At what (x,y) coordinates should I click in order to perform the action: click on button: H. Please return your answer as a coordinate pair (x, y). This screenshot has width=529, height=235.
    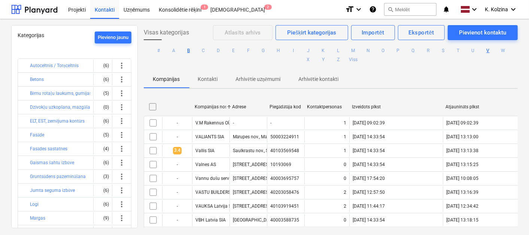
    Looking at the image, I should click on (279, 51).